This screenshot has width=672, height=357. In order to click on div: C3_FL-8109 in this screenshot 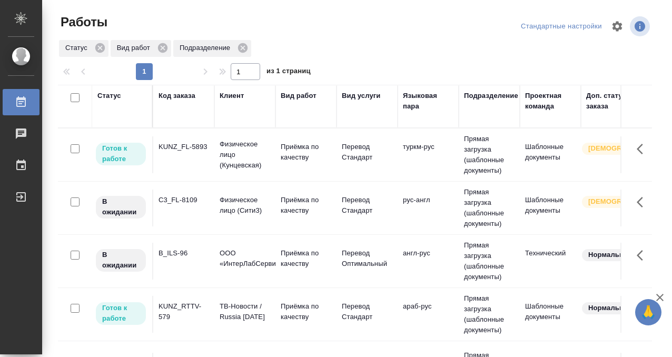, I will do `click(184, 200)`.